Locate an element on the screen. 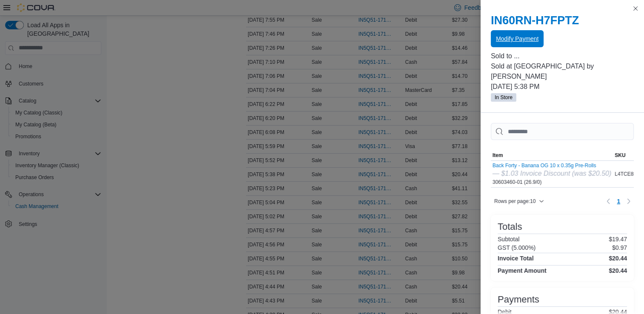 Image resolution: width=644 pixels, height=314 pixels. button: Back Forty - Banana OG 10 x 0.35g Pre-Rolls is located at coordinates (552, 166).